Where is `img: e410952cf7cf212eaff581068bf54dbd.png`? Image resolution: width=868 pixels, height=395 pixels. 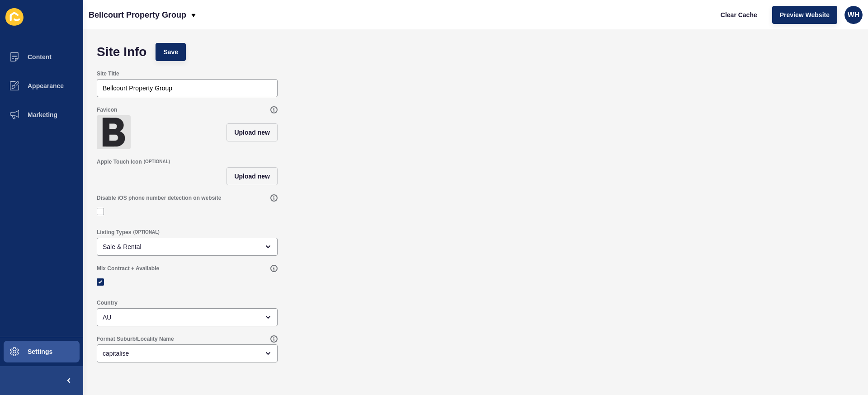
img: e410952cf7cf212eaff581068bf54dbd.png is located at coordinates (113, 132).